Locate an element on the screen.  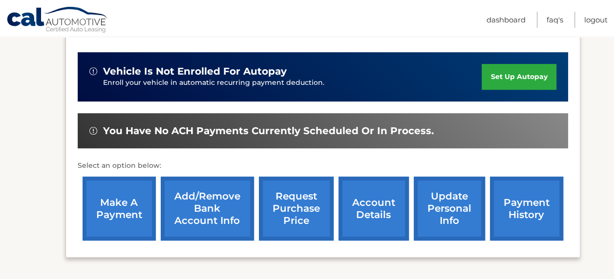
a: payment history is located at coordinates (527, 209).